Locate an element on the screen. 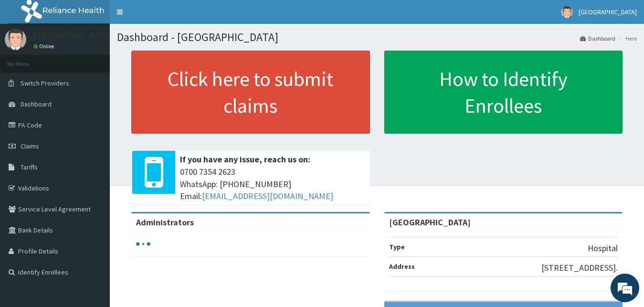  a: How to Identify Enrollees is located at coordinates (503, 92).